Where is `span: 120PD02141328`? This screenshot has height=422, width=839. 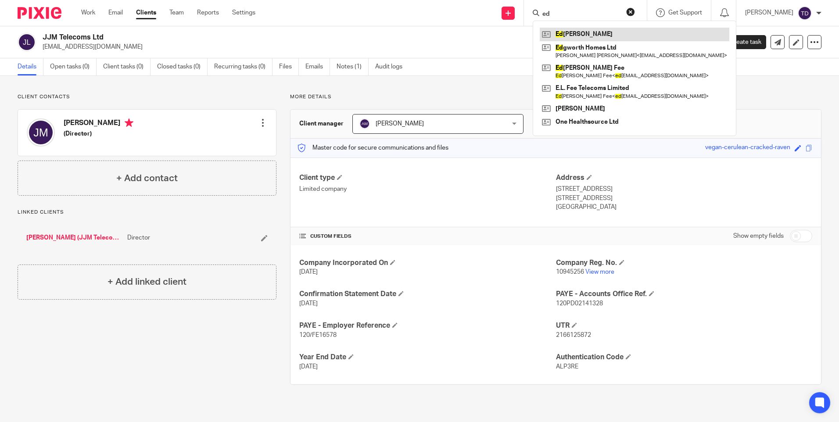
span: 120PD02141328 is located at coordinates (579, 304).